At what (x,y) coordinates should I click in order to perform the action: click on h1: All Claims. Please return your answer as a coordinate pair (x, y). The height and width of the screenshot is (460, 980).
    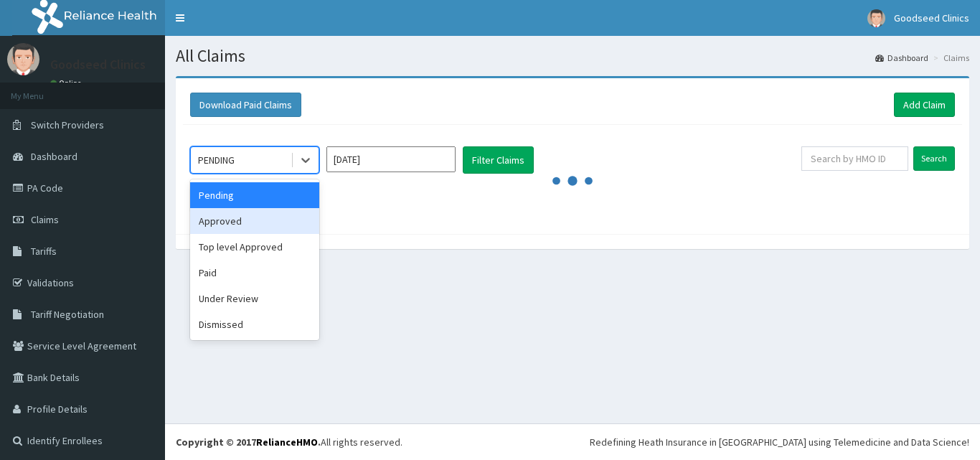
    Looking at the image, I should click on (572, 56).